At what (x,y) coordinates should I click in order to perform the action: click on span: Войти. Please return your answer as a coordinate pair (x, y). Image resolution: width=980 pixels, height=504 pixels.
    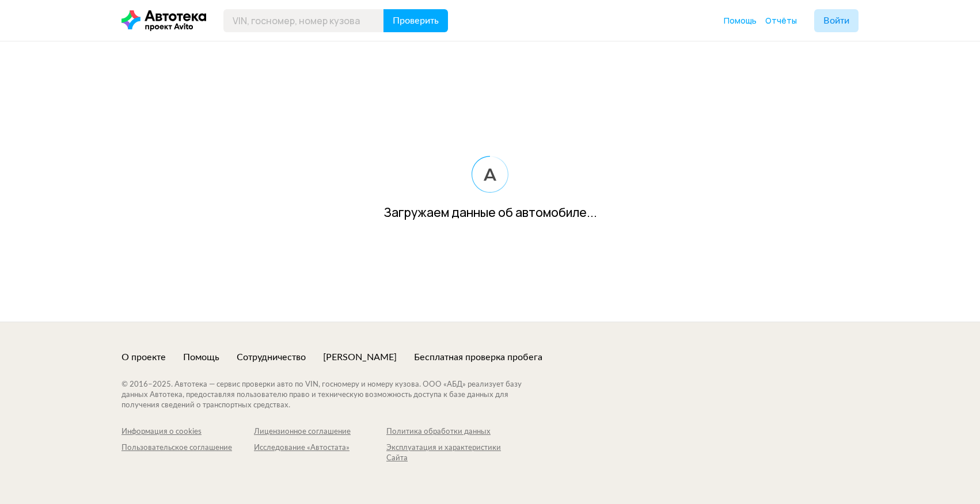
    Looking at the image, I should click on (836, 20).